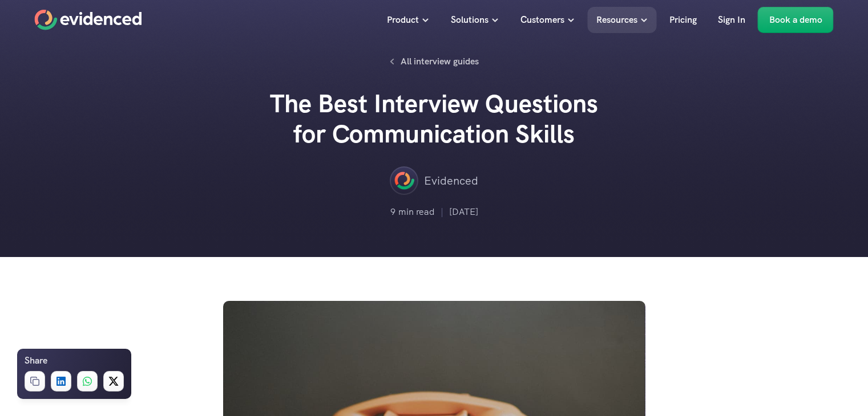 The width and height of the screenshot is (868, 416). What do you see at coordinates (89, 20) in the screenshot?
I see `a: Home` at bounding box center [89, 20].